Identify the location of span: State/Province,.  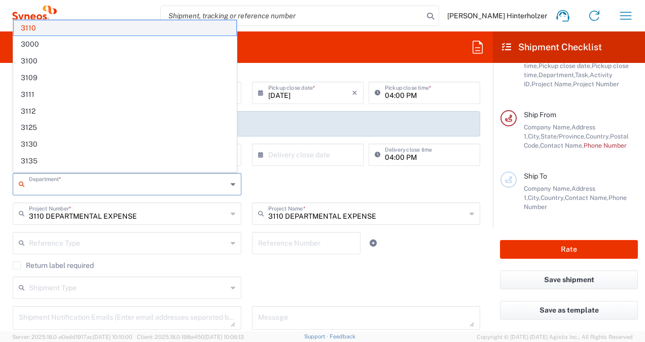
(563, 136).